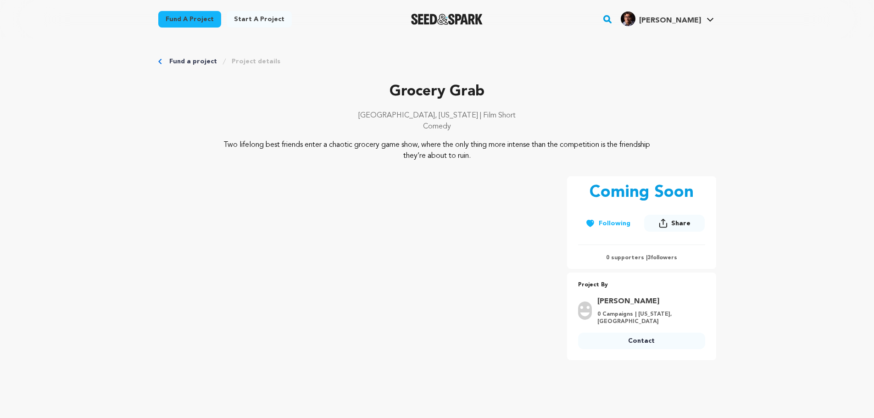  Describe the element at coordinates (437, 150) in the screenshot. I see `p: Two lifelong best friends enter a chaotic grocery game show, where the only thing more intense th...` at that location.